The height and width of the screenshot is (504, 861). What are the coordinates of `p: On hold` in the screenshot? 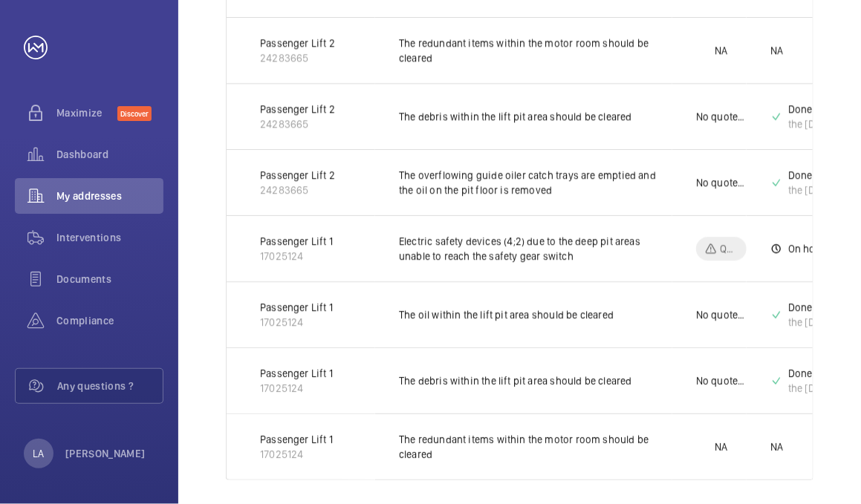 It's located at (806, 249).